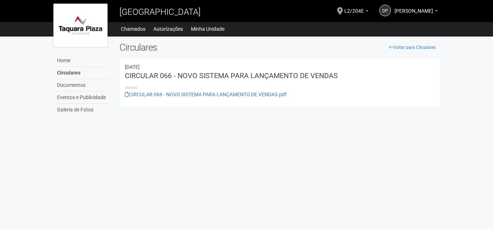 The height and width of the screenshot is (229, 493). What do you see at coordinates (82, 85) in the screenshot?
I see `a: Documentos` at bounding box center [82, 85].